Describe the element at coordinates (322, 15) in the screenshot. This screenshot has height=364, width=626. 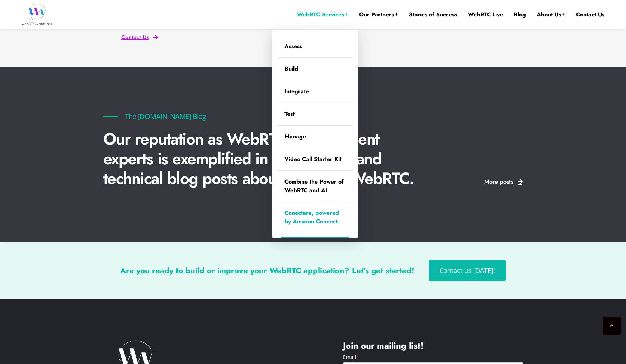
I see `a: WebRTC Services` at that location.